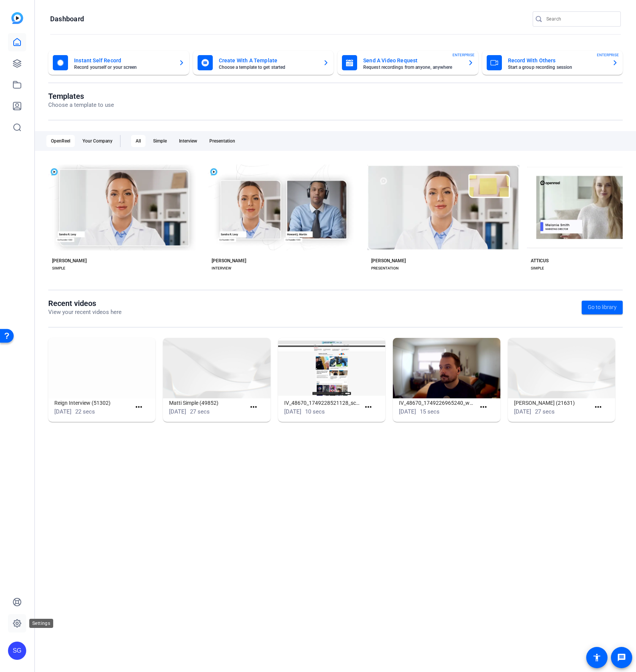 Image resolution: width=636 pixels, height=672 pixels. What do you see at coordinates (85, 312) in the screenshot?
I see `p: View your recent videos here` at bounding box center [85, 312].